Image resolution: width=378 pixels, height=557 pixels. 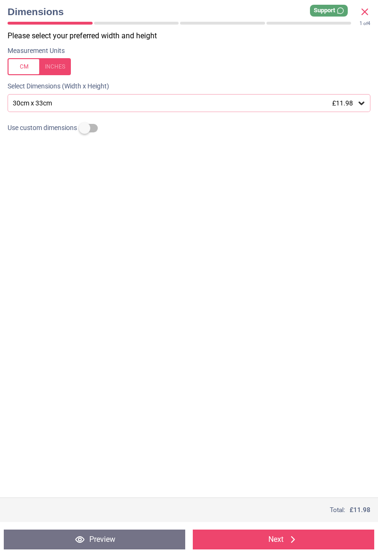 What do you see at coordinates (95, 540) in the screenshot?
I see `button: Preview` at bounding box center [95, 540].